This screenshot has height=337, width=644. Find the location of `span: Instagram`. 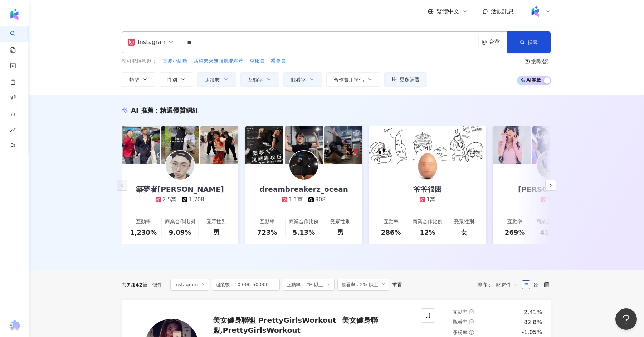

span: Instagram is located at coordinates (190, 285).